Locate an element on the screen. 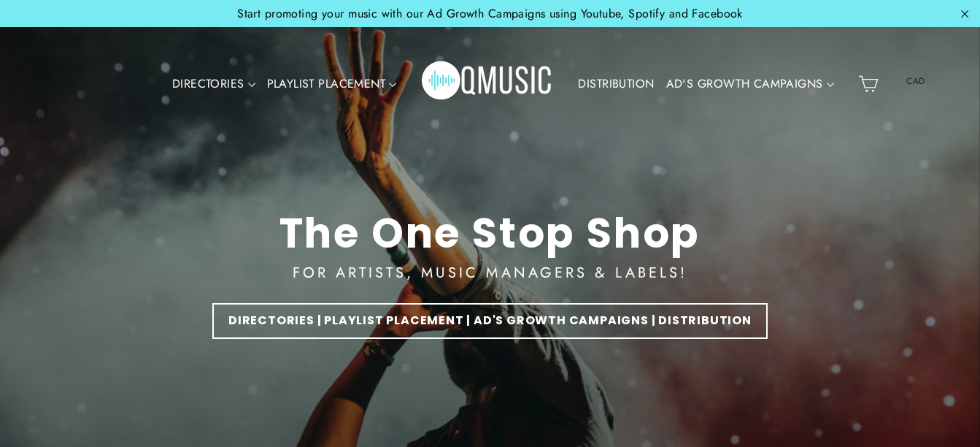  div: The One Stop Shop is located at coordinates (490, 233).